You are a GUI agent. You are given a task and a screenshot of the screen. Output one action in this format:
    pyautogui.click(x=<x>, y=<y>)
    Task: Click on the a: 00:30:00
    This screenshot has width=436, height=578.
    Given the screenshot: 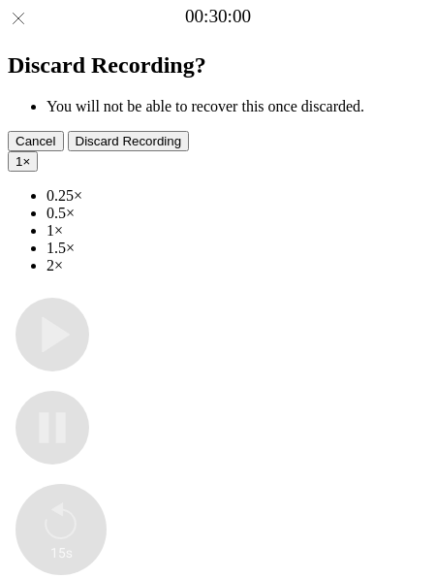 What is the action you would take?
    pyautogui.click(x=218, y=16)
    